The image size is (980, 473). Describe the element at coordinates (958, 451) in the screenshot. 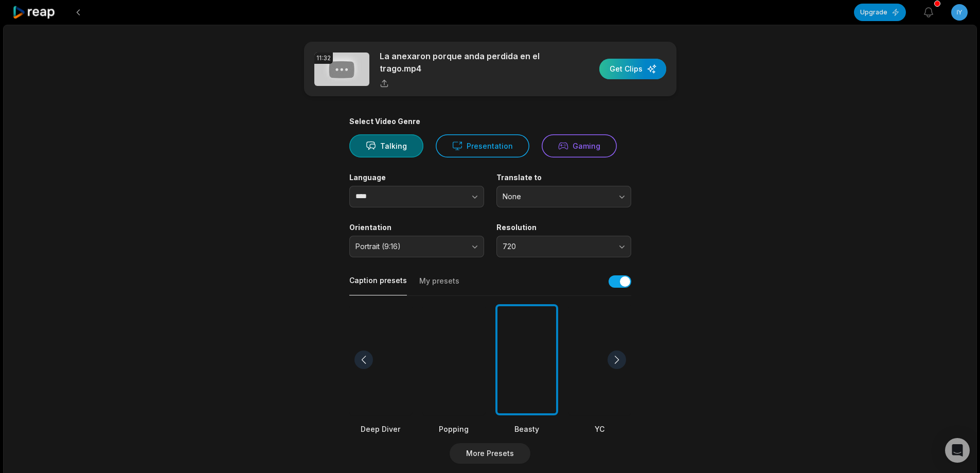

I see `div: Open Intercom Messenger` at that location.